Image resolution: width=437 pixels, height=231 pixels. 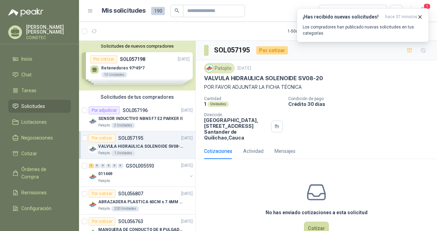 I want to click on div: 200 Unidades, so click(x=125, y=209).